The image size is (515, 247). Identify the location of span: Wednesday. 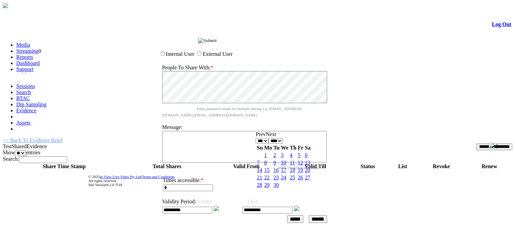
(284, 148).